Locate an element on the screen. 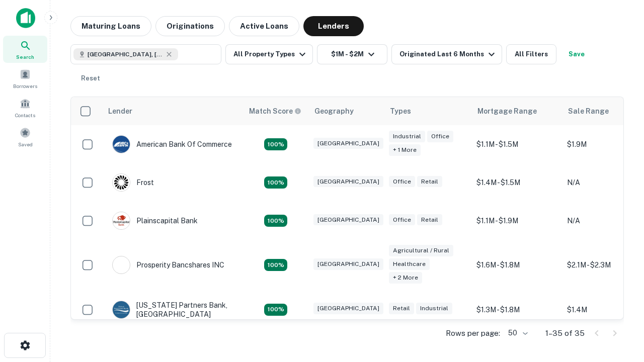 The image size is (644, 362). div: Capitalize uses an advanced AI algorithm to match your search with the best lender. The match sco... is located at coordinates (275, 111).